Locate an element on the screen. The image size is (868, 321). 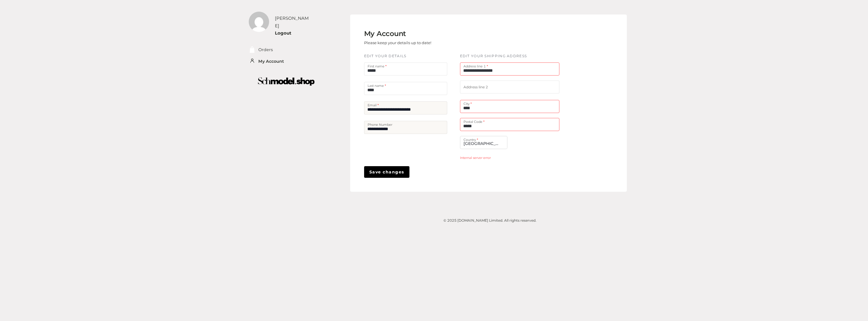
a: Orders is located at coordinates (266, 50).